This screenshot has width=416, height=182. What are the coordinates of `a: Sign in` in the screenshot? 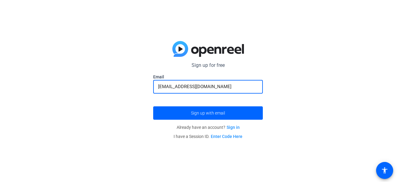 It's located at (233, 127).